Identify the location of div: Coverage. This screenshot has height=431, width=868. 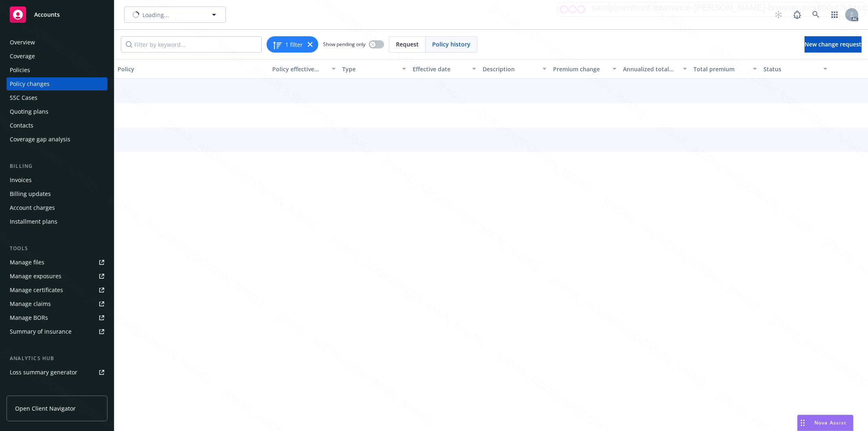
(22, 56).